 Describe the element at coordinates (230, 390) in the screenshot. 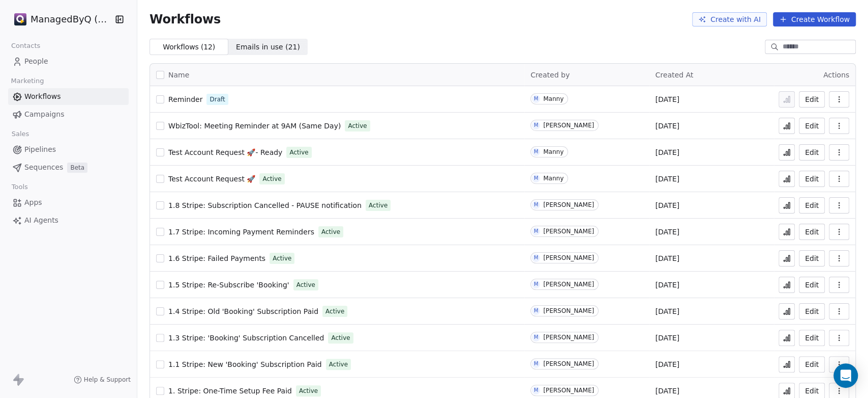

I see `a: 1. Stripe: One-Time Setup Fee Paid` at that location.